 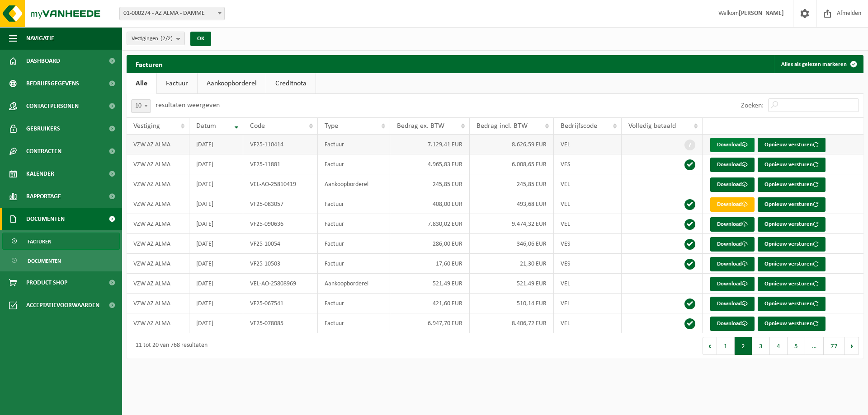 I want to click on a: Aankoopborderel, so click(x=232, y=84).